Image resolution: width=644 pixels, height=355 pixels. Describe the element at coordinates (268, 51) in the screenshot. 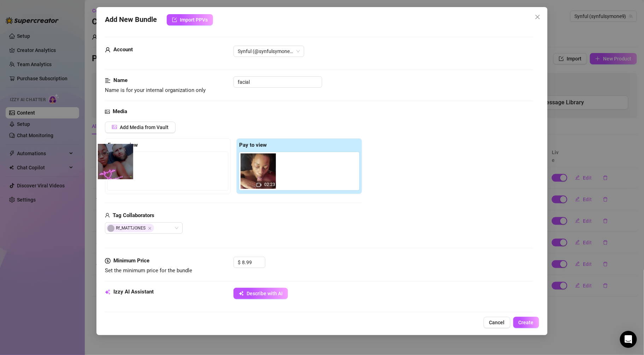

I see `span: Synful (@synfulsymone9)` at that location.